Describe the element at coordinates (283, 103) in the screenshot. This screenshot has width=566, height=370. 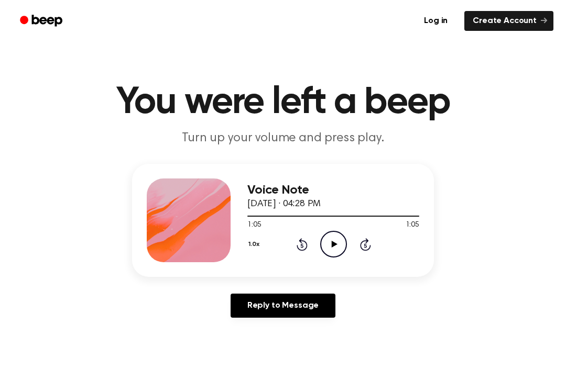
I see `h1: You were left a beep` at that location.